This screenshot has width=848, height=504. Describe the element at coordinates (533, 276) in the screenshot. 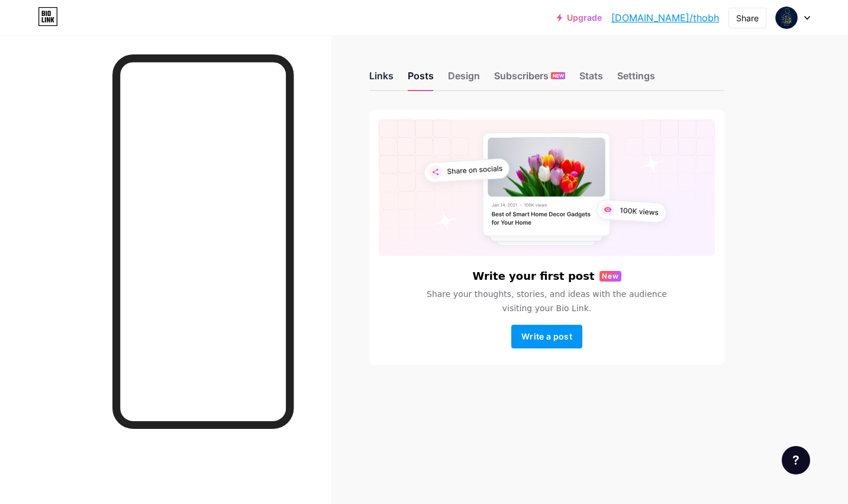

I see `h6: Write your first post` at that location.